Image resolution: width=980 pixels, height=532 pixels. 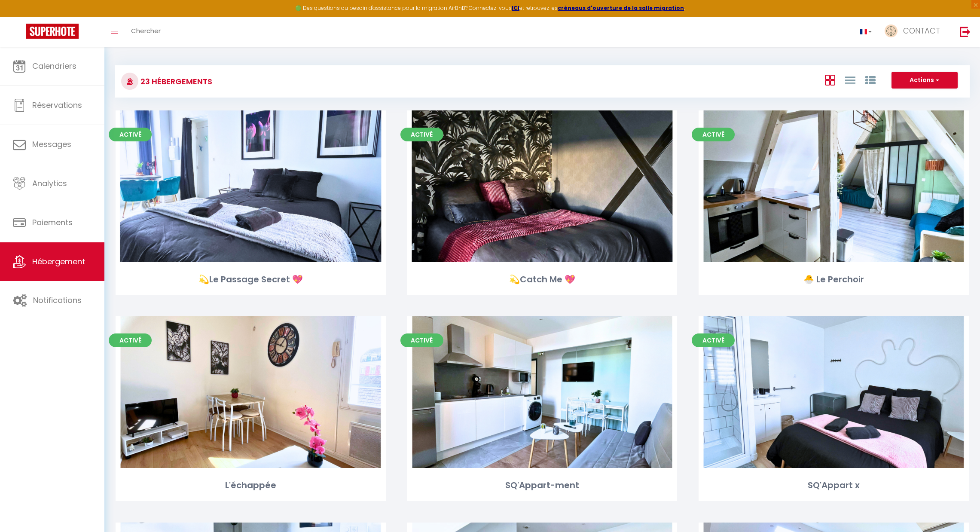 I want to click on div: SQ'Appart-ment, so click(x=542, y=485).